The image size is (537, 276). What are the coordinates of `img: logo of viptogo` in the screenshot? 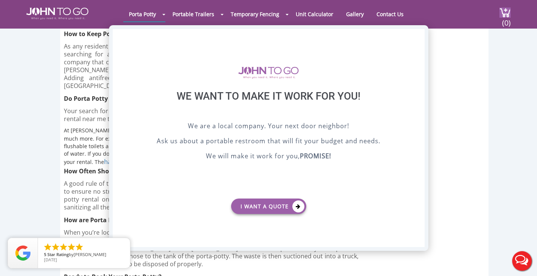 It's located at (268, 73).